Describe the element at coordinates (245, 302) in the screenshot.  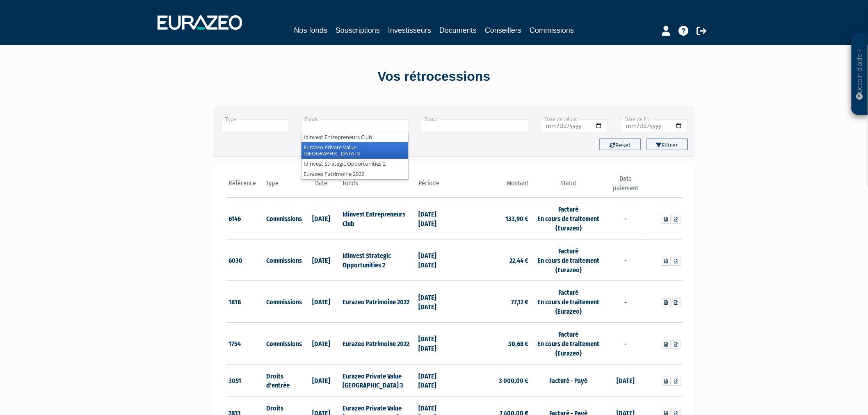
I see `td: 1818` at that location.